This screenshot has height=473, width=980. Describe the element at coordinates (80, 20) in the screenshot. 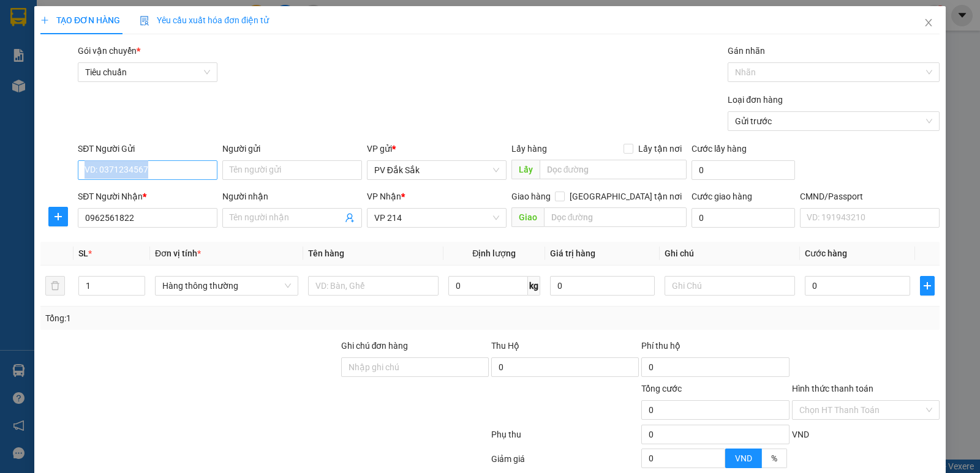

I see `span: TẠO ĐƠN HÀNG` at that location.